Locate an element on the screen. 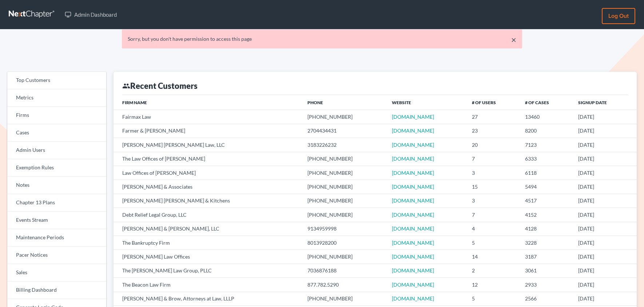  th: Website is located at coordinates (426, 102).